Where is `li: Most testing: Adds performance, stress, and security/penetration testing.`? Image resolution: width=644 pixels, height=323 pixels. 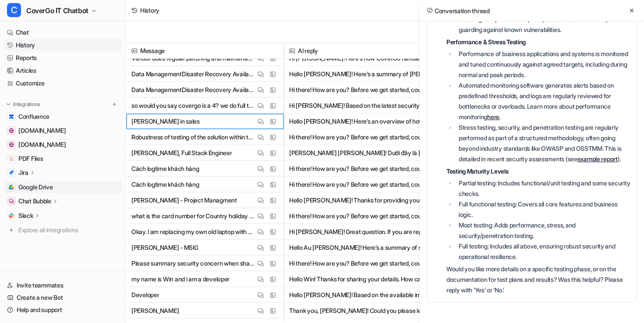 li: Most testing: Adds performance, stress, and security/penetration testing. is located at coordinates (544, 231).